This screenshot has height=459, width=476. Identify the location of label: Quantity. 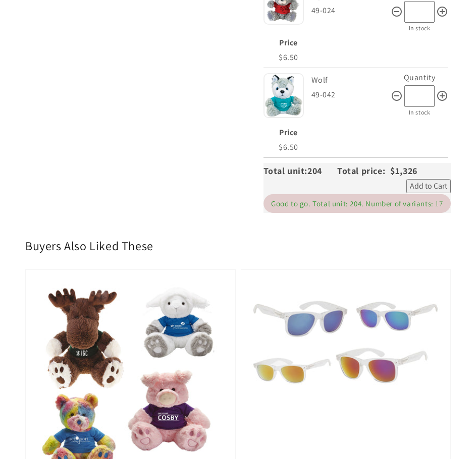
(419, 77).